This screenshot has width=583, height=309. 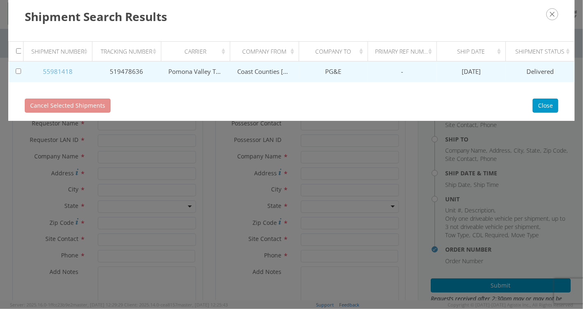 I want to click on div: Shipment Status, so click(x=543, y=52).